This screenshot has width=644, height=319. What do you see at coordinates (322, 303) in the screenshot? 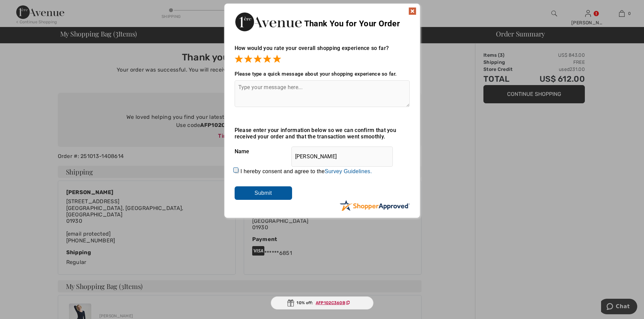
I see `div: 10% off:` at bounding box center [322, 303].